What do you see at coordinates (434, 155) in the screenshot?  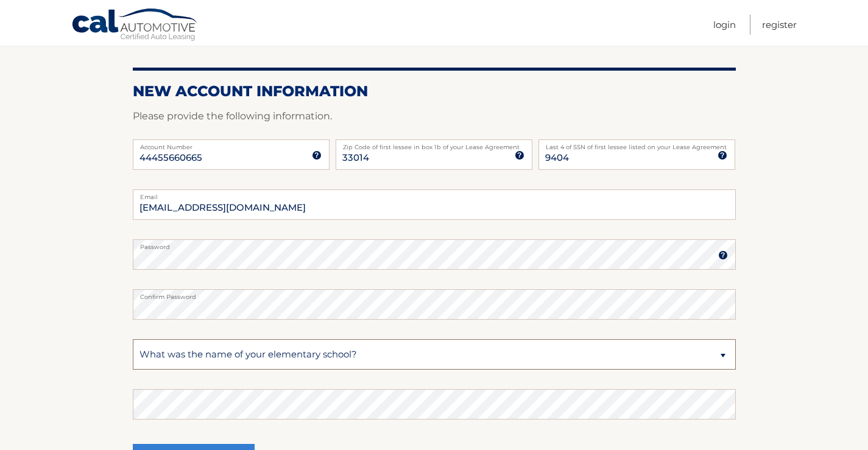 I see `input: Zip Code` at bounding box center [434, 155].